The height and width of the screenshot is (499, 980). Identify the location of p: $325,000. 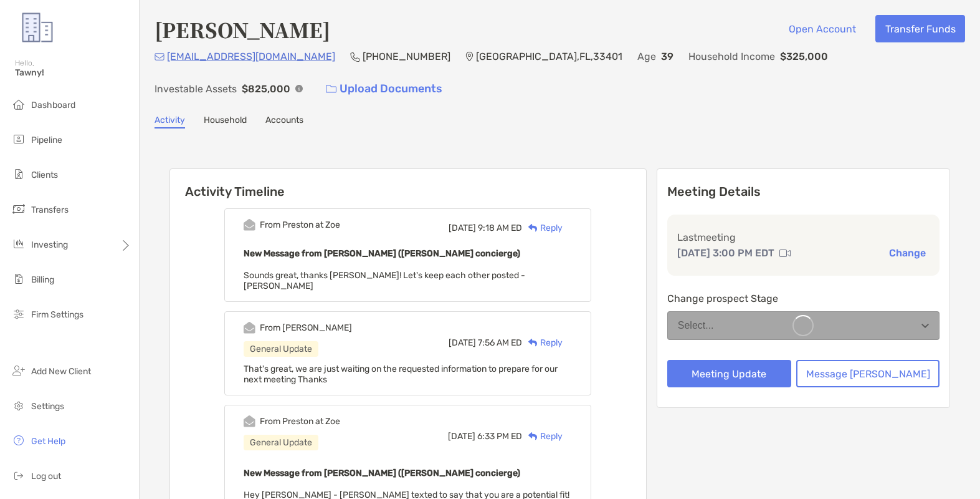
(804, 56).